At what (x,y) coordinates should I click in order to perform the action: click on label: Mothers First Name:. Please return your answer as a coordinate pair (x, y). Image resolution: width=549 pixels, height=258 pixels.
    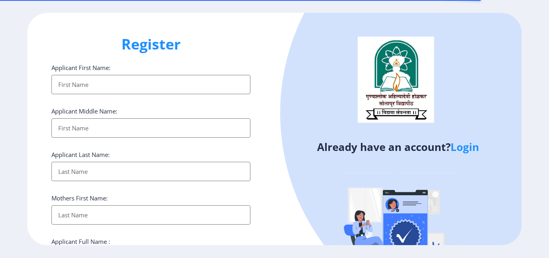
    Looking at the image, I should click on (80, 198).